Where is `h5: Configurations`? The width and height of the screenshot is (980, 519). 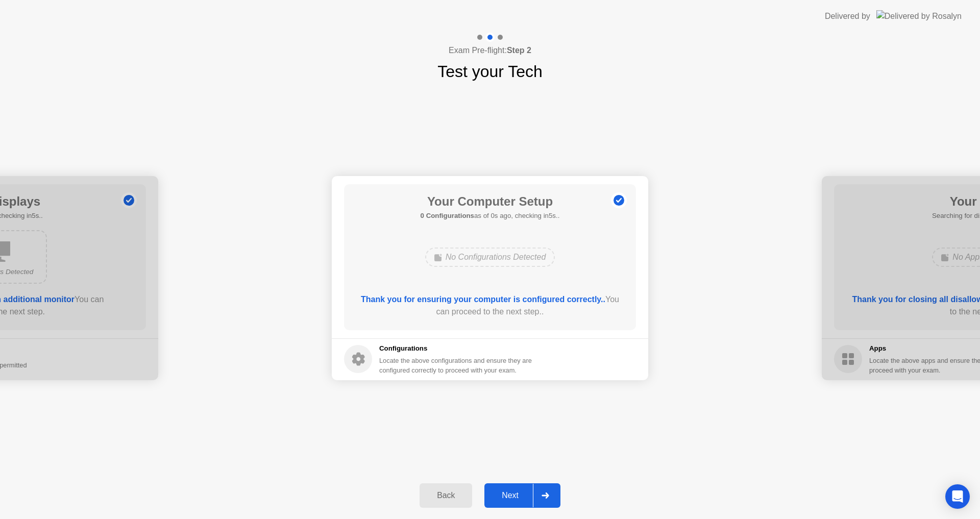 h5: Configurations is located at coordinates (456, 349).